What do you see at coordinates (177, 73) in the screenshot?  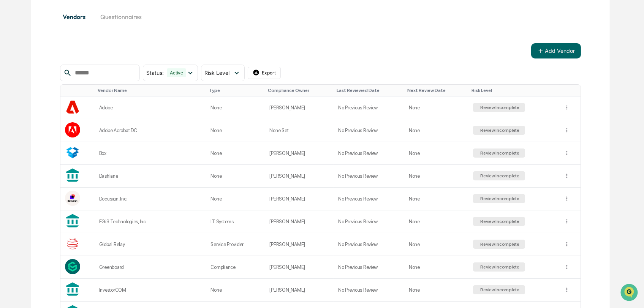 I see `div: Active` at bounding box center [177, 73].